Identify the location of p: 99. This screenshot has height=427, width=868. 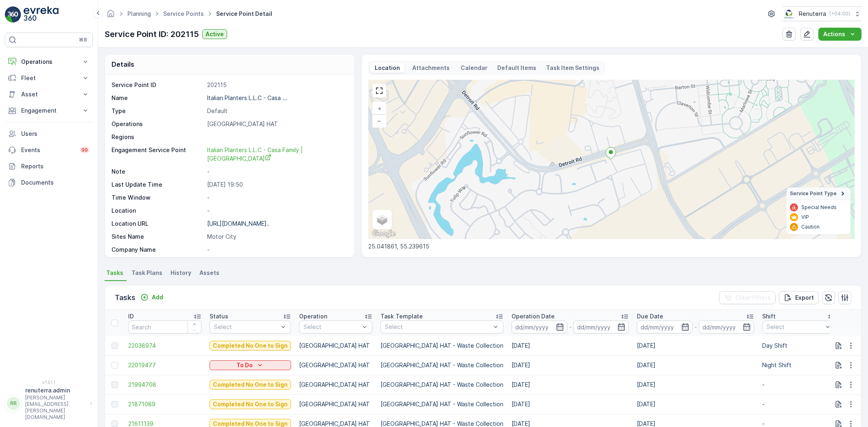
(85, 150).